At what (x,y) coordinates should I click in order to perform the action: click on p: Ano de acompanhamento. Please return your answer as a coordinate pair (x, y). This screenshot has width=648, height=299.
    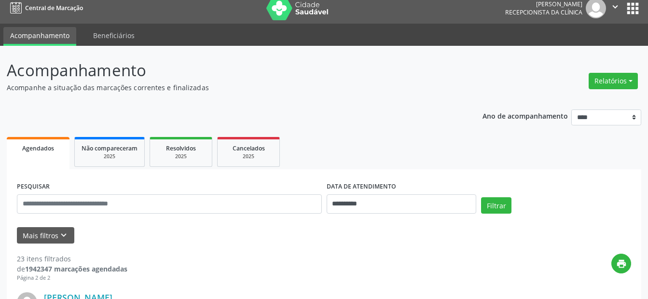
    Looking at the image, I should click on (525, 115).